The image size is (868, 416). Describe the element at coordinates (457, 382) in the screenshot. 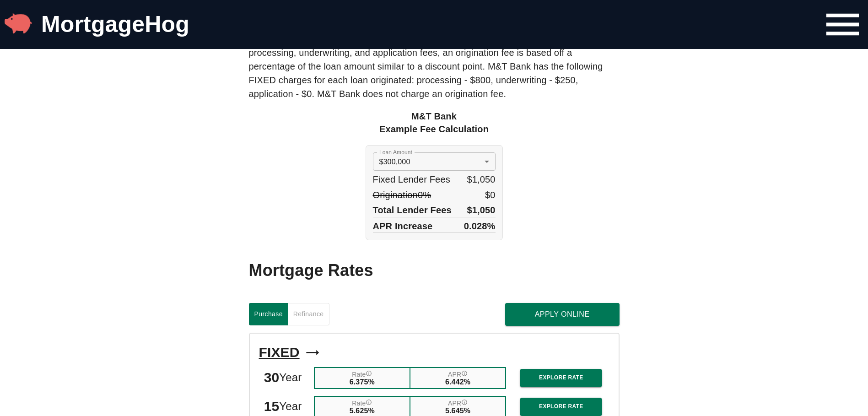

I see `span: 6.442%` at that location.